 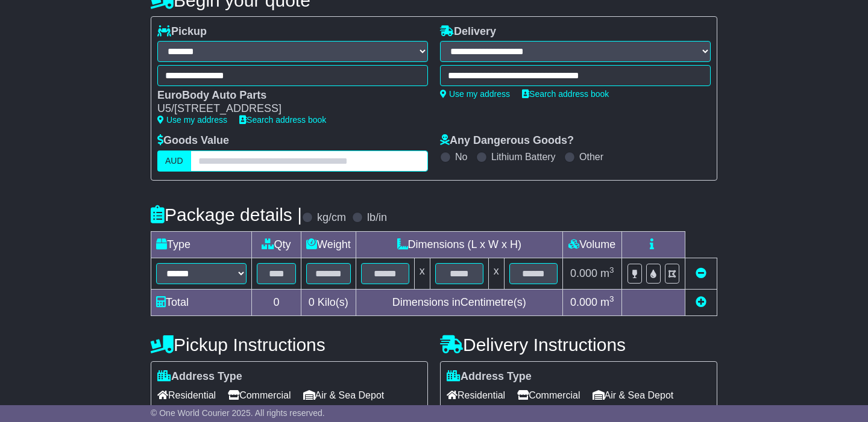 I want to click on span: © One World Courier 2025. All rights reserved., so click(x=238, y=413).